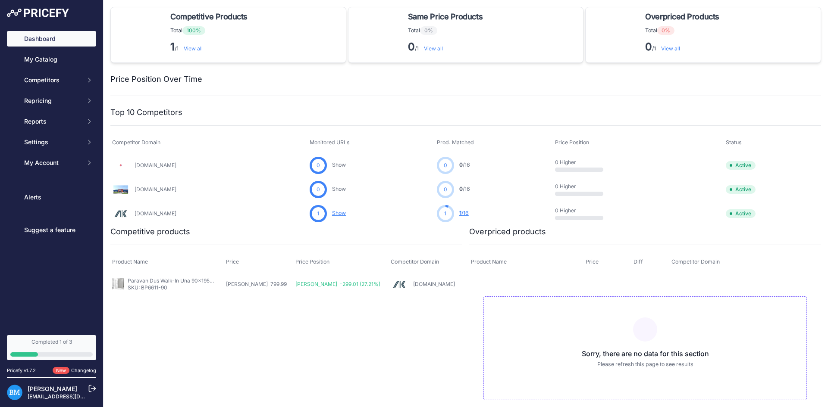 Image resolution: width=828 pixels, height=407 pixels. I want to click on span: Prod. Matched, so click(455, 142).